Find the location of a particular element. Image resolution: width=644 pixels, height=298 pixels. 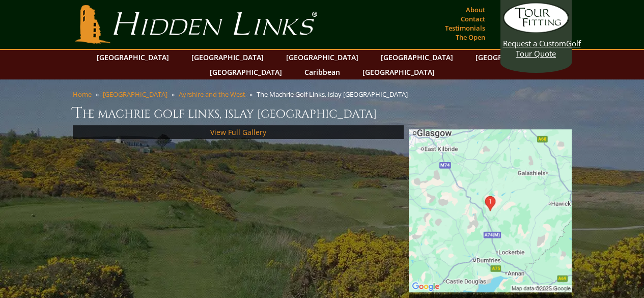

a: Caribbean is located at coordinates (322, 72).